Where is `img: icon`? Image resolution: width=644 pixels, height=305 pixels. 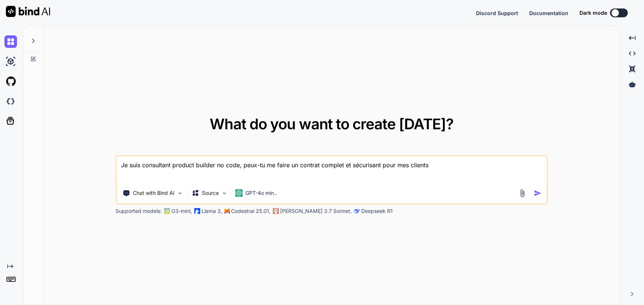
img: icon is located at coordinates (537, 193).